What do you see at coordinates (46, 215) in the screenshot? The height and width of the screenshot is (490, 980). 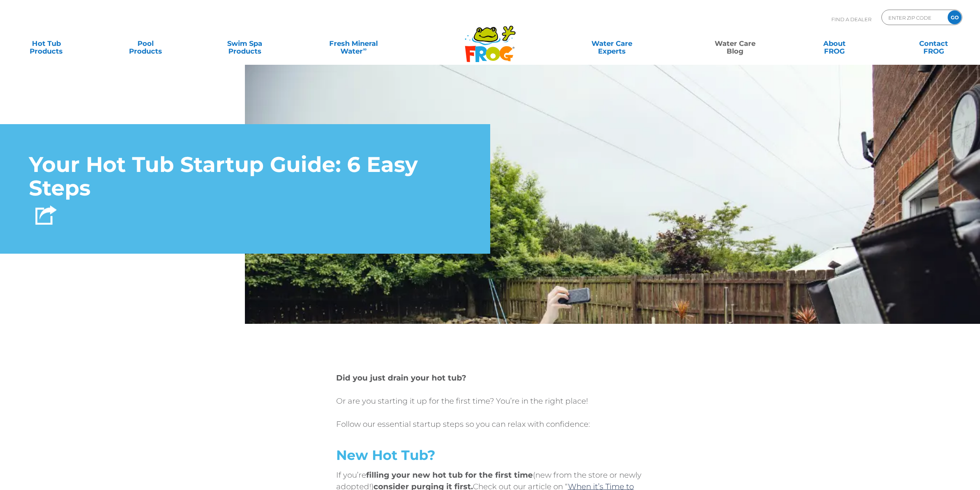 I see `img: Share` at bounding box center [46, 215].